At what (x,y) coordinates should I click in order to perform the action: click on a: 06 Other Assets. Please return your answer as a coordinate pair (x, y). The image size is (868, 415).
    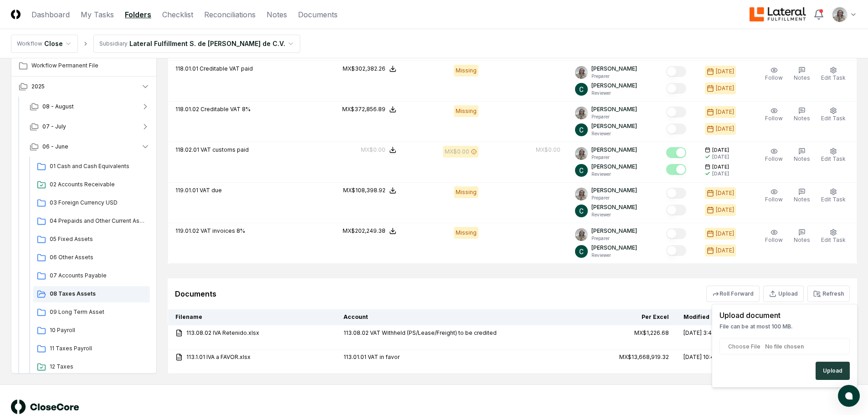
    Looking at the image, I should click on (92, 258).